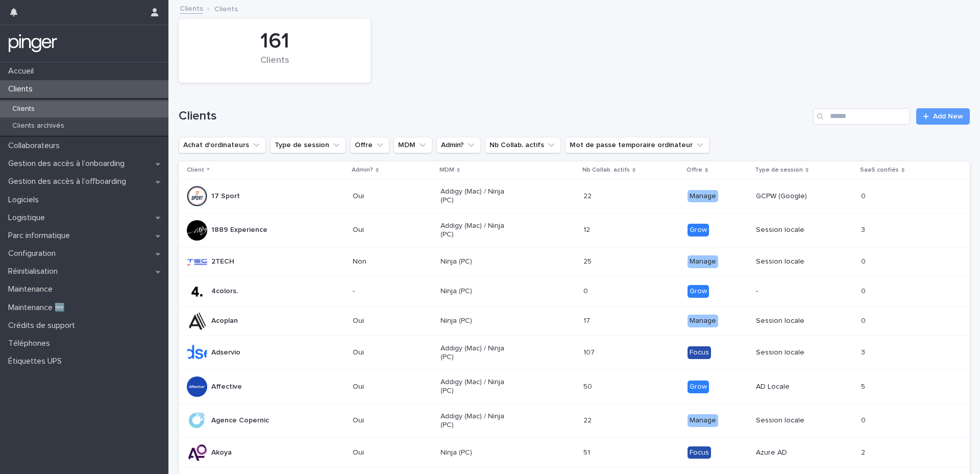 The height and width of the screenshot is (474, 980). What do you see at coordinates (575, 452) in the screenshot?
I see `tr: AkoyaOuiNinja (PC)5151 FocusAzure AD22` at bounding box center [575, 452].